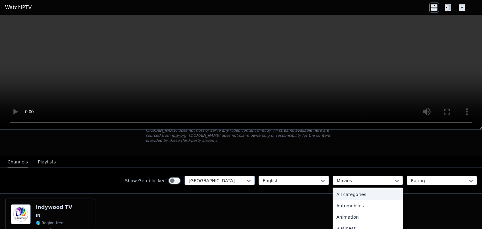  I want to click on span: IN, so click(38, 216).